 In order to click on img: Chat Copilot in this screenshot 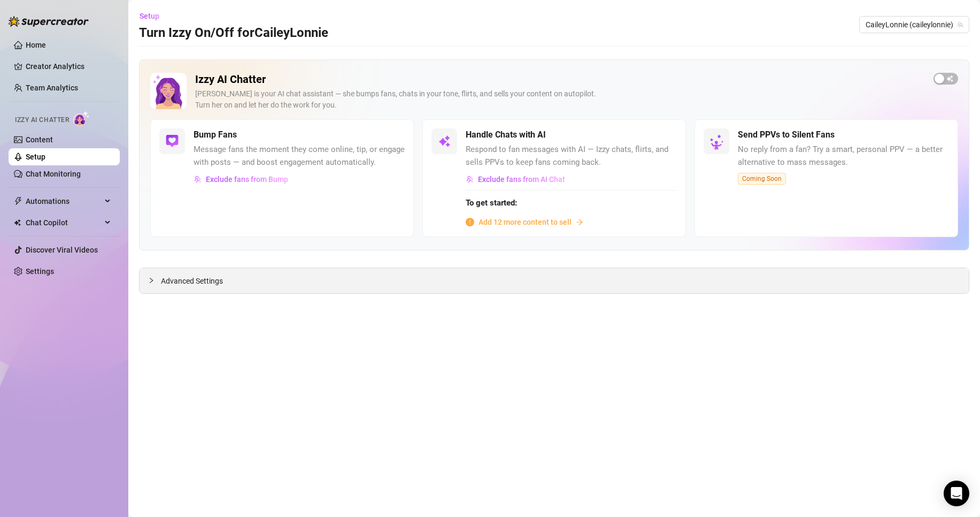, I will do `click(17, 223)`.